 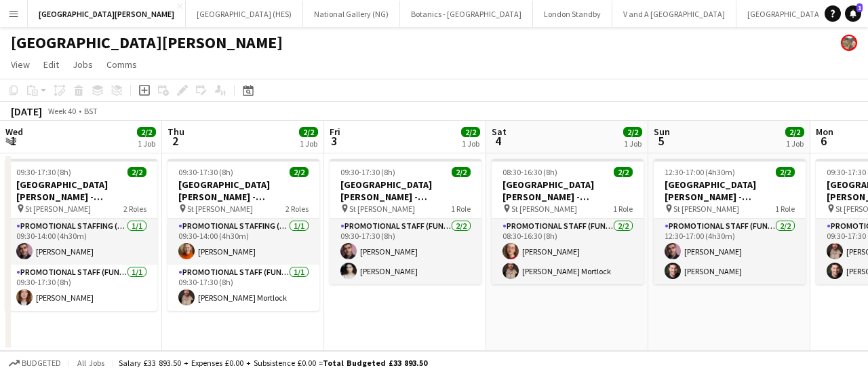 I want to click on span: All jobs, so click(x=91, y=362).